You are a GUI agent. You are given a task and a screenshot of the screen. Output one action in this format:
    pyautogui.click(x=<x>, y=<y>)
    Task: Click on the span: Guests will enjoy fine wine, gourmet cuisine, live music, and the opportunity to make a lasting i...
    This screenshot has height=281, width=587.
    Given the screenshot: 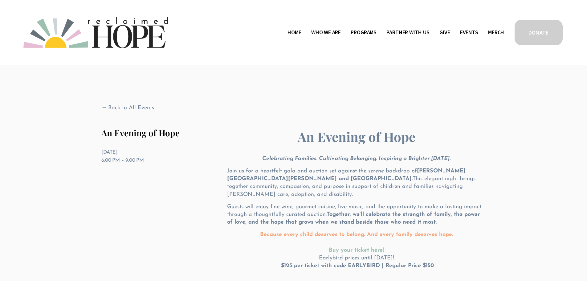 What is the action you would take?
    pyautogui.click(x=355, y=215)
    